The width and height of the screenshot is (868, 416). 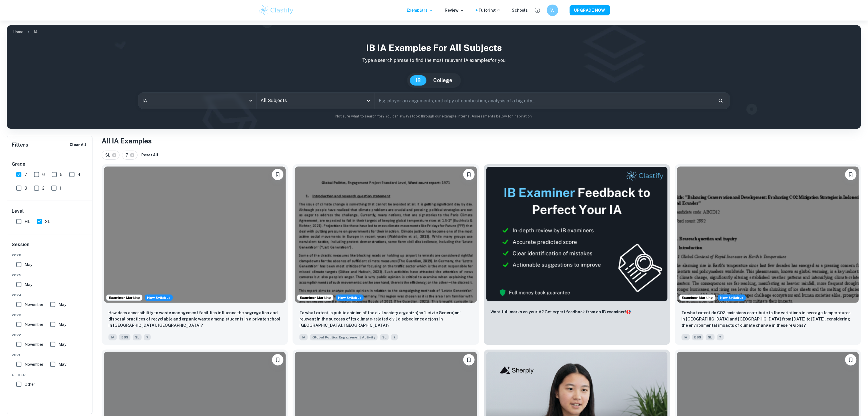 What do you see at coordinates (552, 10) in the screenshot?
I see `h6: VJ` at bounding box center [552, 10].